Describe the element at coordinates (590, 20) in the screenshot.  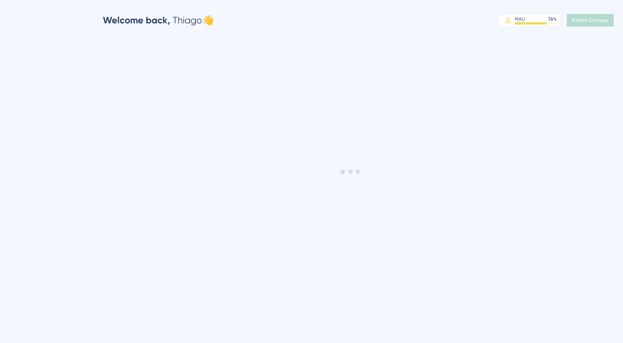
I see `span: Publish Changes` at that location.